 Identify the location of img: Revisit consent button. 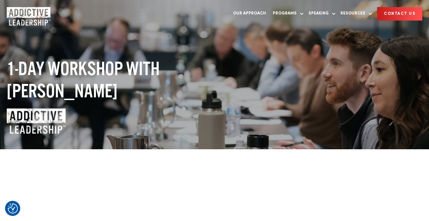
(13, 209).